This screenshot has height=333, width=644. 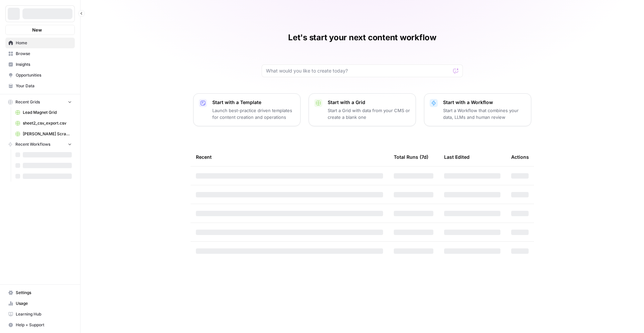 What do you see at coordinates (40, 102) in the screenshot?
I see `button: Recent Grids` at bounding box center [40, 102].